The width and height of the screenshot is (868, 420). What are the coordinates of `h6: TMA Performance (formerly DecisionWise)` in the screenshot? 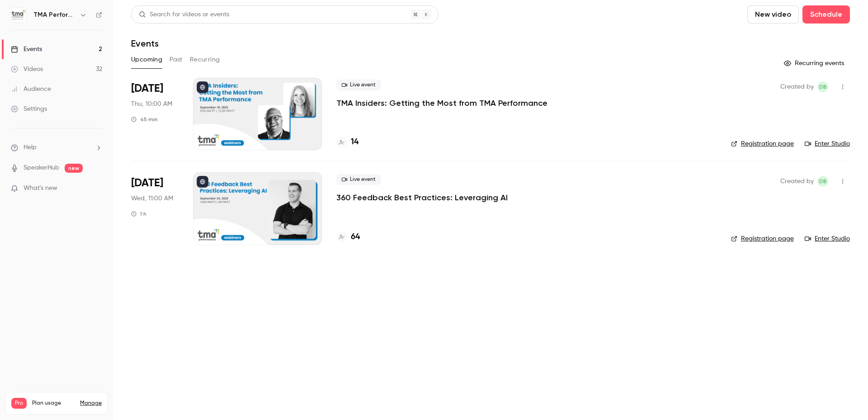 It's located at (54, 15).